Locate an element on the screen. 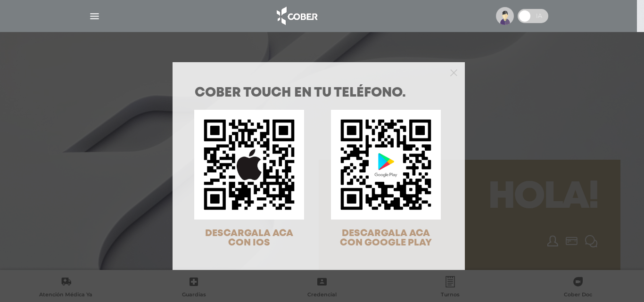 Image resolution: width=644 pixels, height=302 pixels. h1: COBER TOUCH en tu teléfono. is located at coordinates (319, 94).